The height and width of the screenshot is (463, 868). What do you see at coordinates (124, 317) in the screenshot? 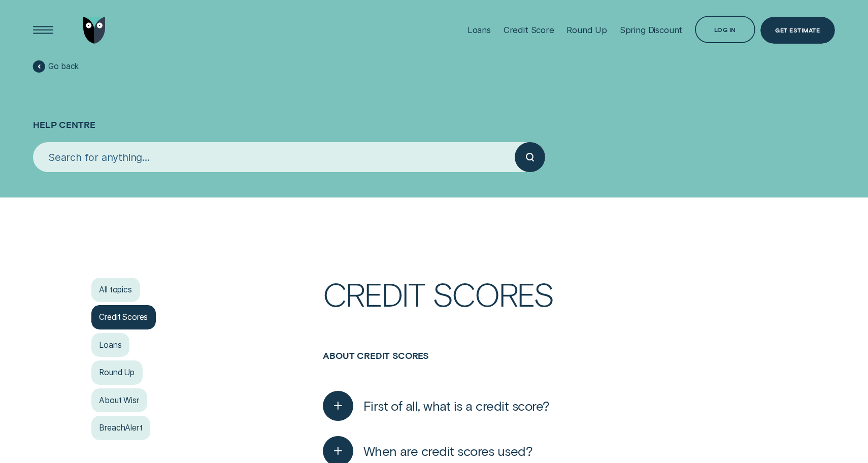
I see `div: Credit Scores` at bounding box center [124, 317].